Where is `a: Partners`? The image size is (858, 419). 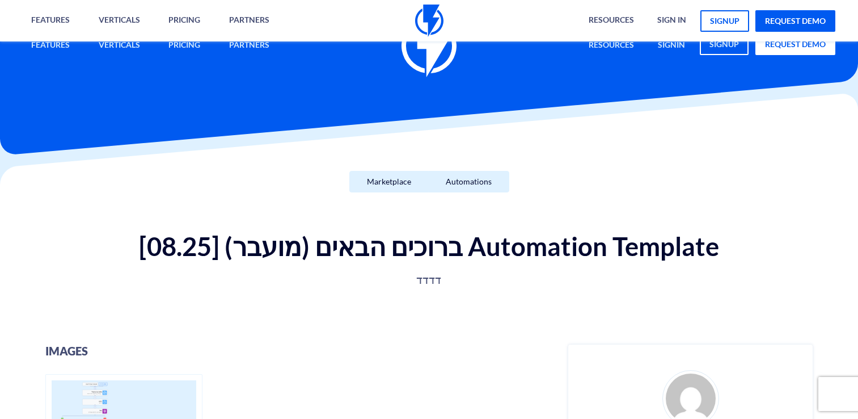
a: Partners is located at coordinates (249, 45).